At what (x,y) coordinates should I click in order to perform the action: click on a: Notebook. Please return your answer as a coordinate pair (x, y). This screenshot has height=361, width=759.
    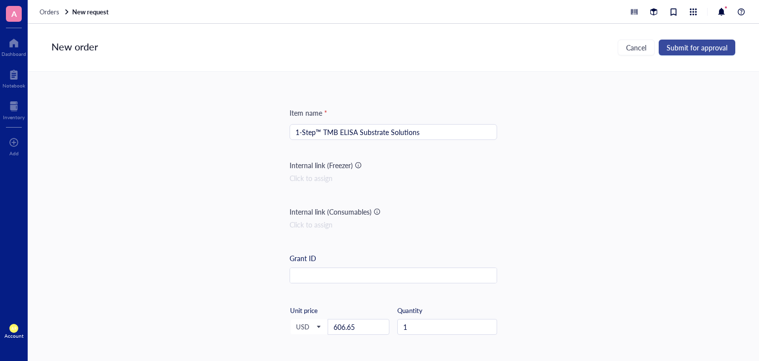
    Looking at the image, I should click on (14, 78).